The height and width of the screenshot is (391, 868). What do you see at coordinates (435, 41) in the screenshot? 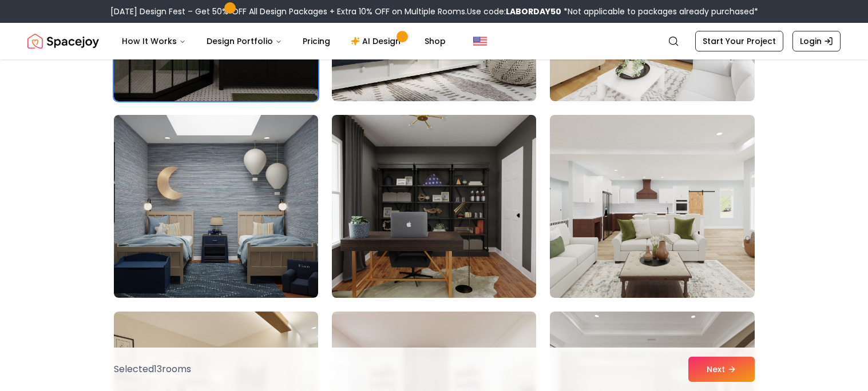
I see `a: Shop` at bounding box center [435, 41].